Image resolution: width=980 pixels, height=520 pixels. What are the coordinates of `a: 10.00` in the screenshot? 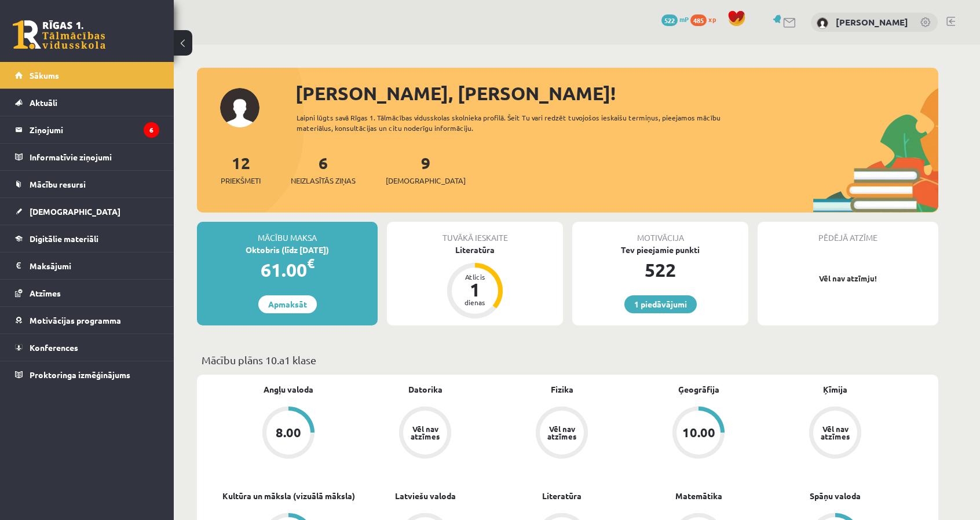 It's located at (699, 433).